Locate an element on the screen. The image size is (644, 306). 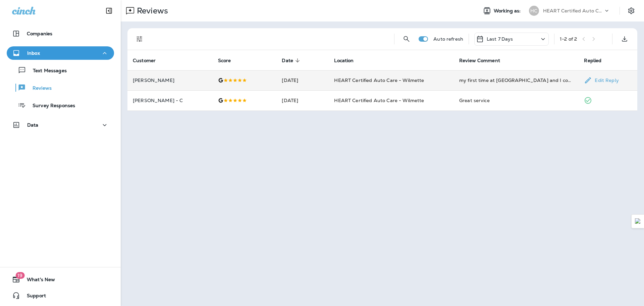
p: Data is located at coordinates (33, 125).